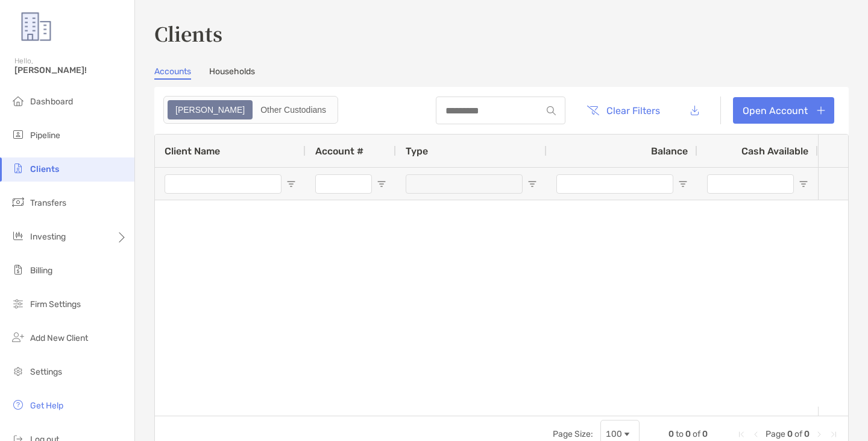 This screenshot has width=868, height=441. What do you see at coordinates (52, 101) in the screenshot?
I see `span: Dashboard` at bounding box center [52, 101].